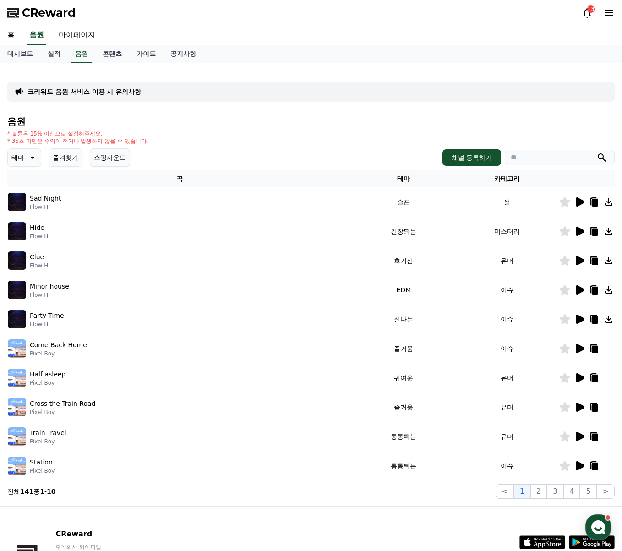  I want to click on a: 대화, so click(89, 302).